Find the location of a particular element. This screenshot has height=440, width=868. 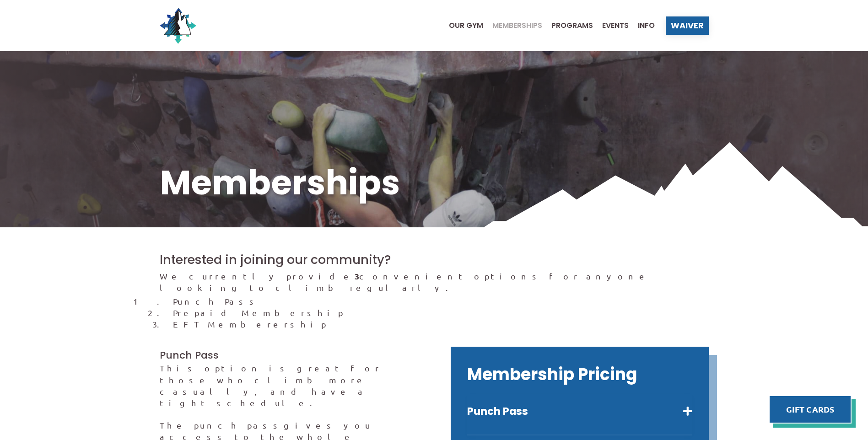

h2: Membership Pricing is located at coordinates (580, 375).